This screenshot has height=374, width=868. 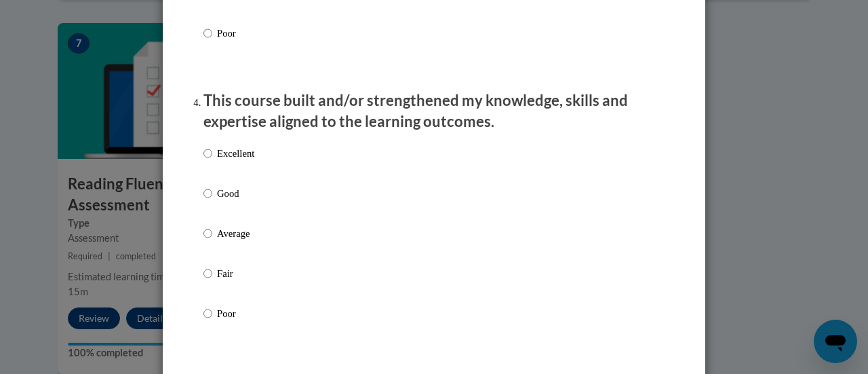 What do you see at coordinates (434, 111) in the screenshot?
I see `p: This course built and/or strengthened my knowledge, skills and expertise aligned to the learning ...` at bounding box center [434, 111].